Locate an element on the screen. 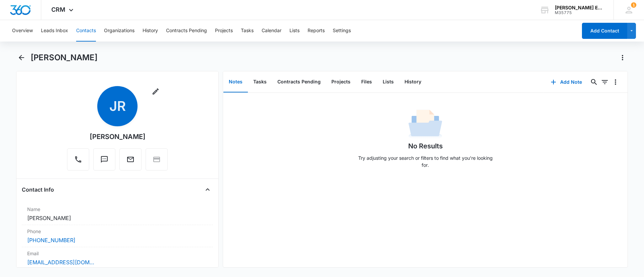  div: notifications count is located at coordinates (634, 5).